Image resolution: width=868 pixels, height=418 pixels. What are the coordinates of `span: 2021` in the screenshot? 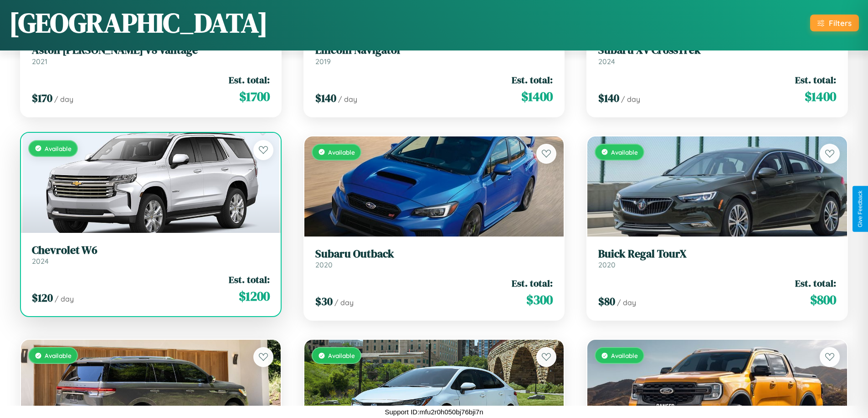 It's located at (39, 61).